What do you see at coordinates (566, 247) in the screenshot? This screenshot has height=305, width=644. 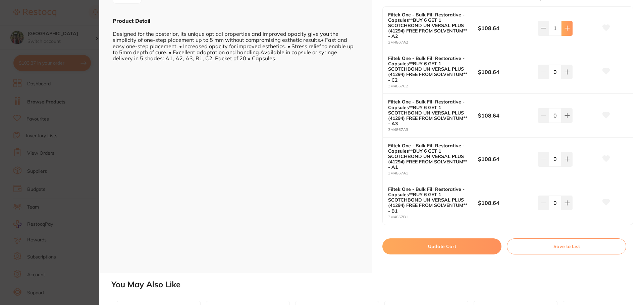 I see `button: Save to List` at bounding box center [566, 247].